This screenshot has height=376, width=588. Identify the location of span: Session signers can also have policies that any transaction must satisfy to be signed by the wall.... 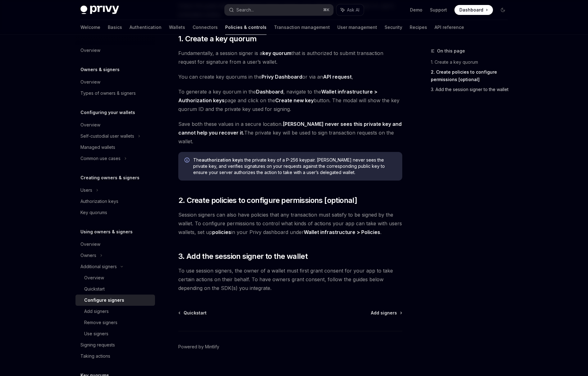
(290, 224).